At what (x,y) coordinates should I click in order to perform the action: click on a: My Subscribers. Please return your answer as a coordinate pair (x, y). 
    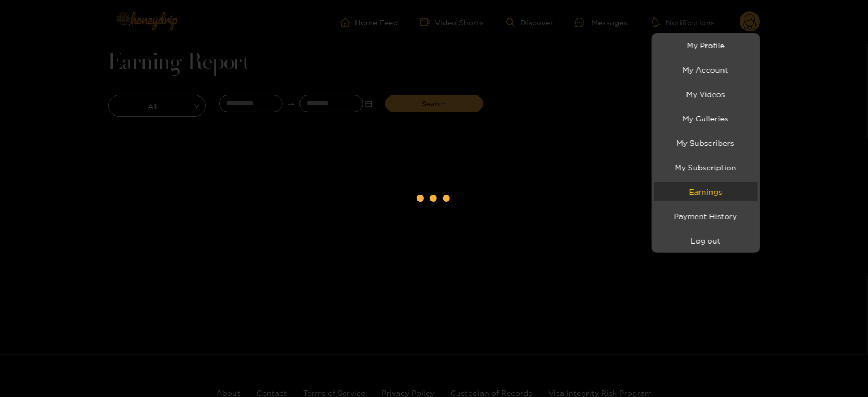
    Looking at the image, I should click on (706, 143).